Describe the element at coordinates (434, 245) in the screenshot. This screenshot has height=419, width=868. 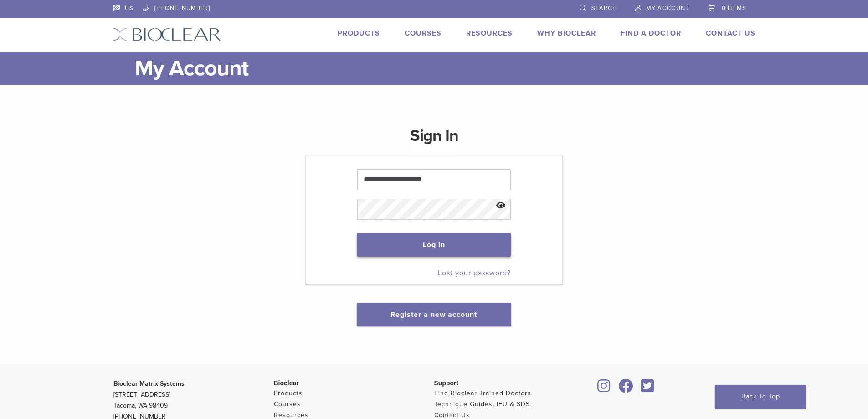
I see `button: Log in` at that location.